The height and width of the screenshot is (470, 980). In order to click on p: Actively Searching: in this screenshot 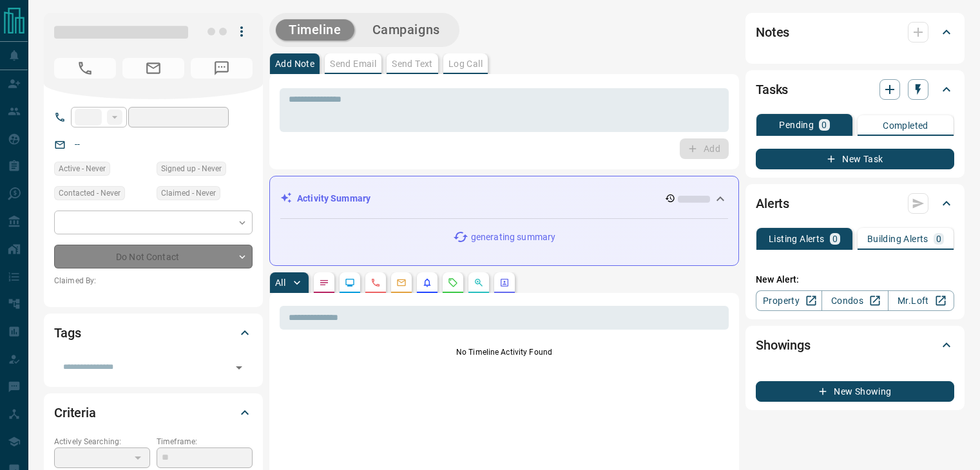, I will do `click(102, 442)`.